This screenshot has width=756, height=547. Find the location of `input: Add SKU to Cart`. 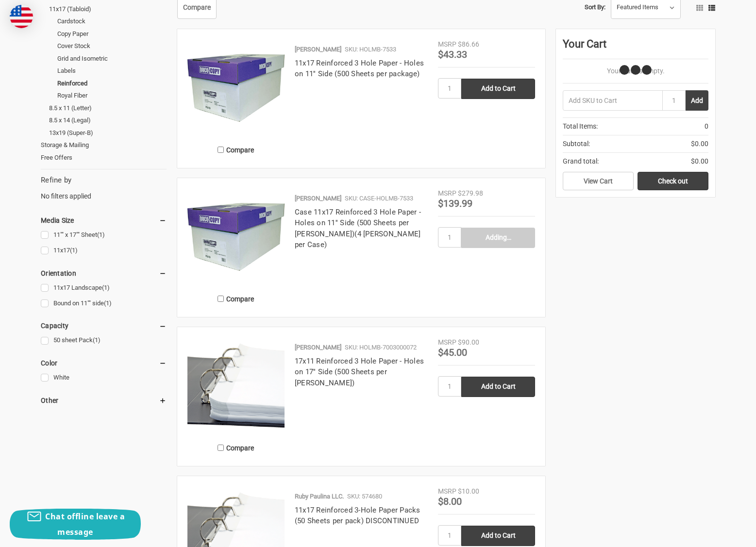

input: Add SKU to Cart is located at coordinates (612, 101).